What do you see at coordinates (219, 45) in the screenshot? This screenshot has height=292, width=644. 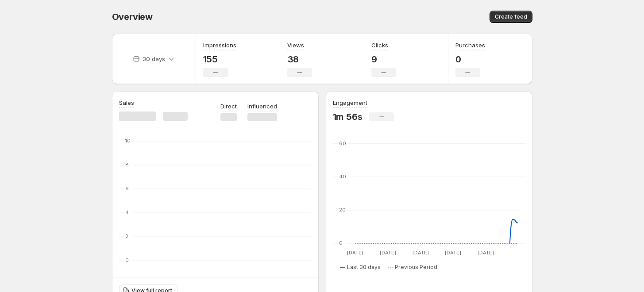 I see `h3: Impressions` at bounding box center [219, 45].